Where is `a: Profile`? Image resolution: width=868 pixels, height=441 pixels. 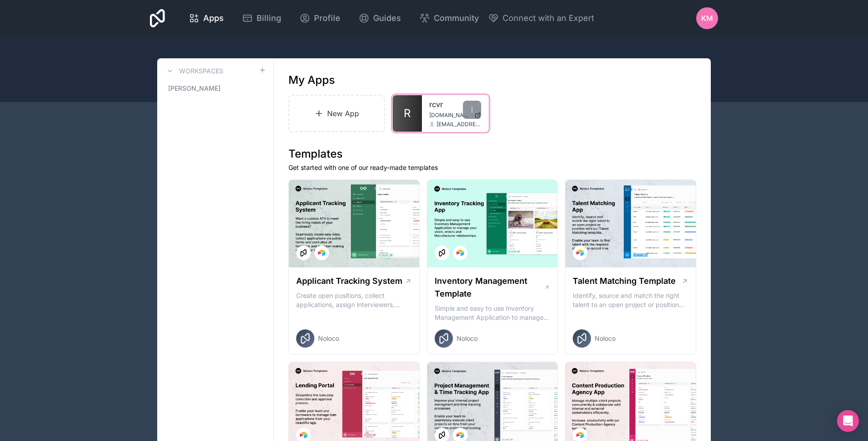 a: Profile is located at coordinates (320, 18).